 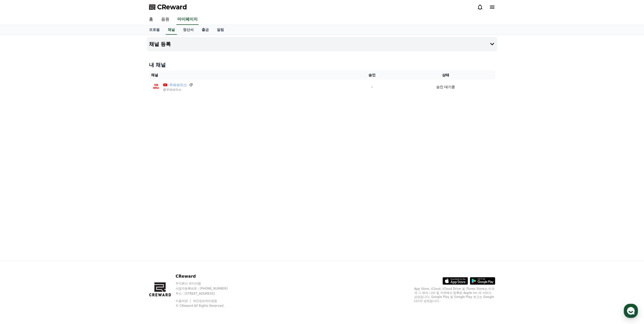 What do you see at coordinates (154, 30) in the screenshot?
I see `a: 프로필` at bounding box center [154, 30].